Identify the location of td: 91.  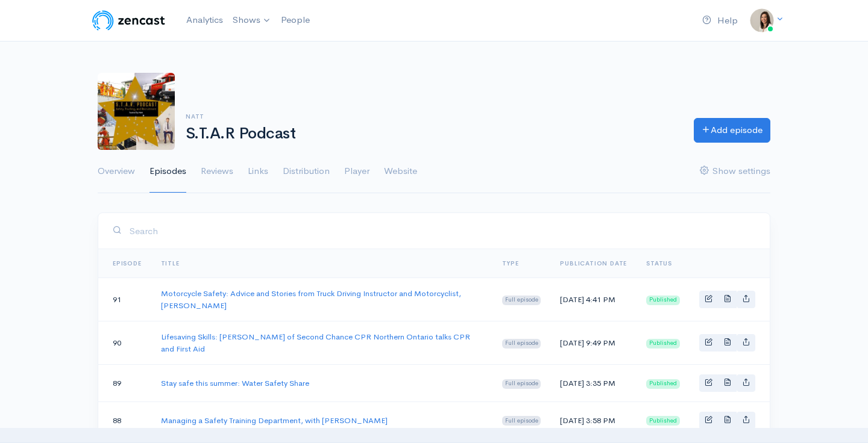
(125, 300).